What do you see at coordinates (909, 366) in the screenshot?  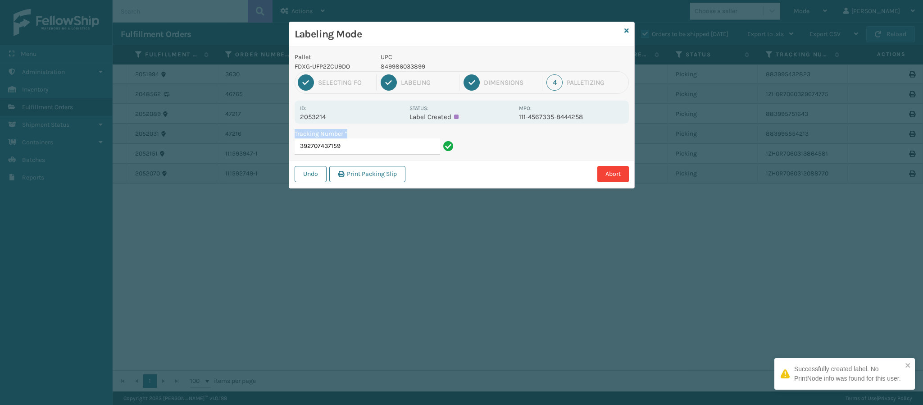 I see `button: close` at bounding box center [909, 366].